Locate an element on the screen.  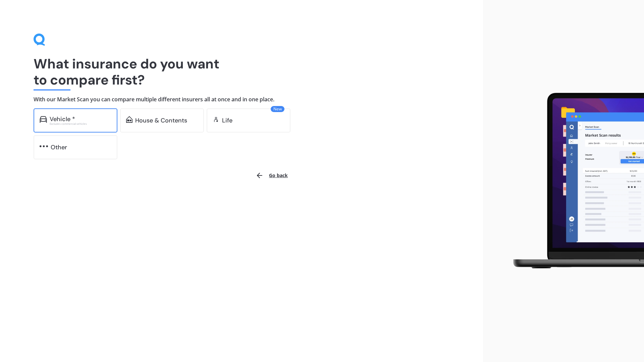
div: Life is located at coordinates (227, 121).